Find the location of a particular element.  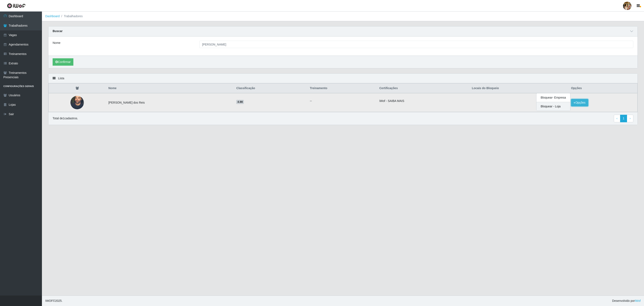

span: 4.98 is located at coordinates (240, 102).